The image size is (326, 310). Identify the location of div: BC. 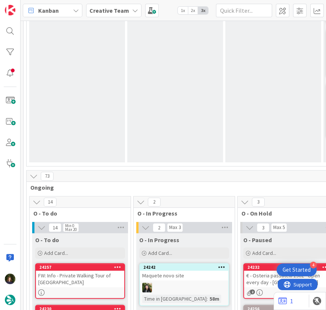
(184, 287).